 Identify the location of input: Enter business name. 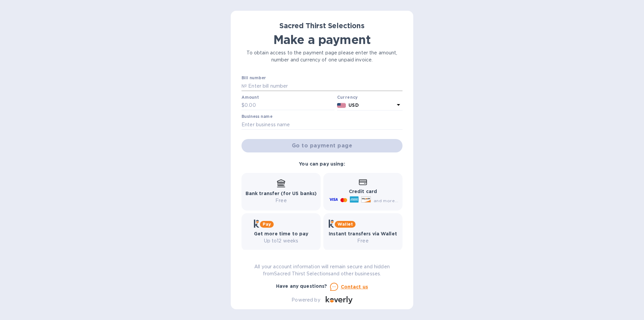
(322, 125).